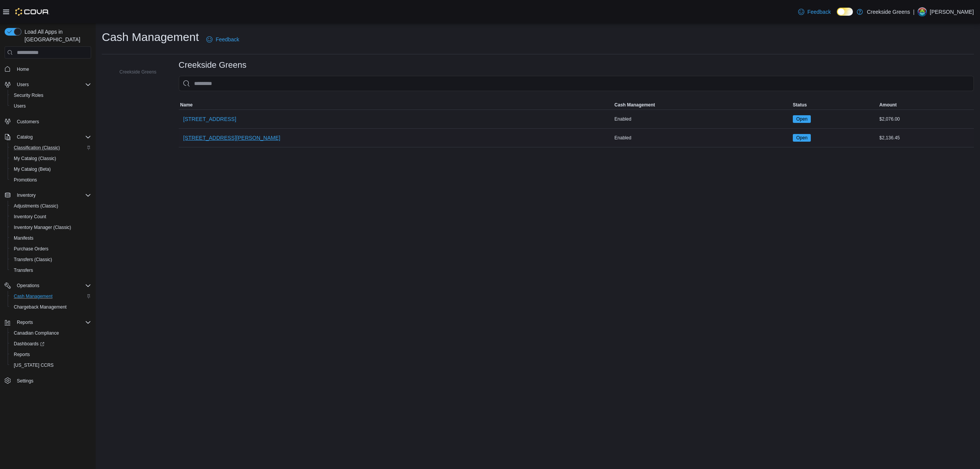 This screenshot has height=469, width=980. What do you see at coordinates (32, 169) in the screenshot?
I see `a: My Catalog (Beta)` at bounding box center [32, 169].